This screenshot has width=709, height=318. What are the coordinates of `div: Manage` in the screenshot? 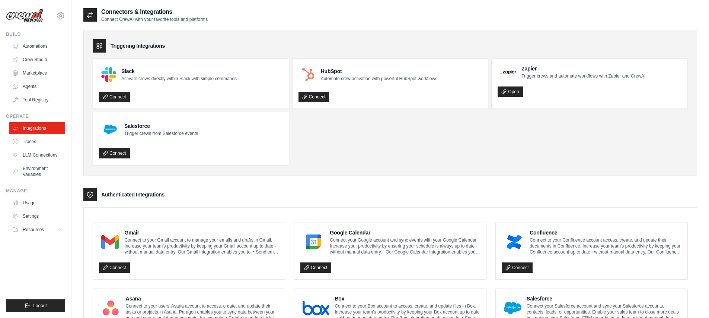 It's located at (35, 191).